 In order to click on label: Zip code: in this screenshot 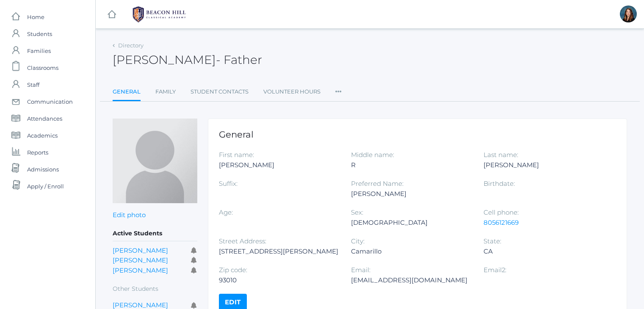, I will do `click(233, 270)`.